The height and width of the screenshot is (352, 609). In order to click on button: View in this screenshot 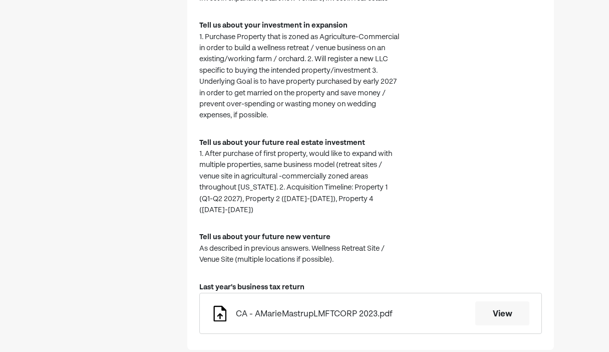, I will do `click(503, 313)`.